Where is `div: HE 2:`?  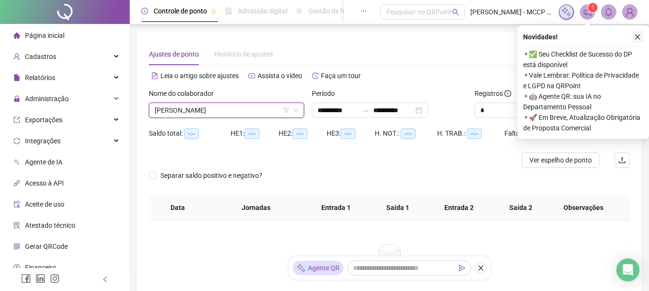
div: HE 2: is located at coordinates (303, 133).